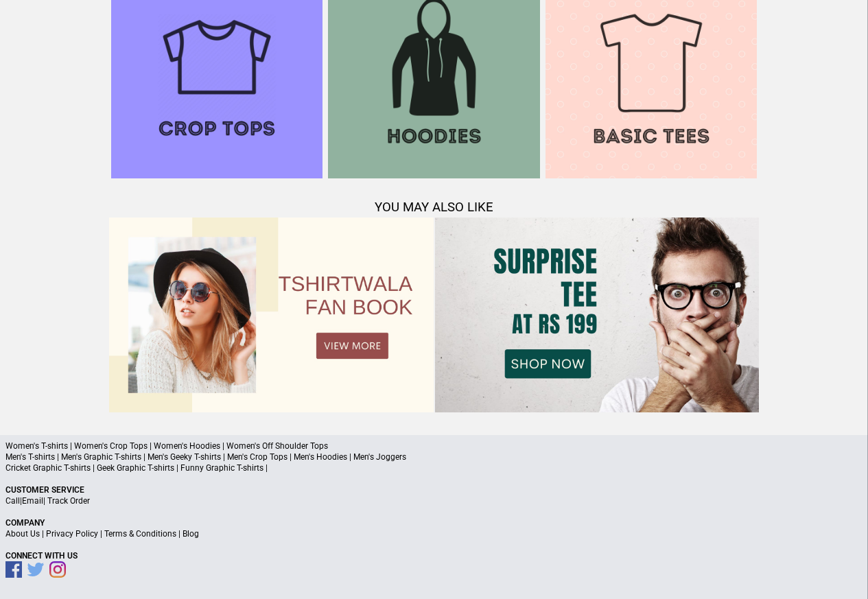 The image size is (868, 599). Describe the element at coordinates (434, 490) in the screenshot. I see `p: Customer Service` at that location.